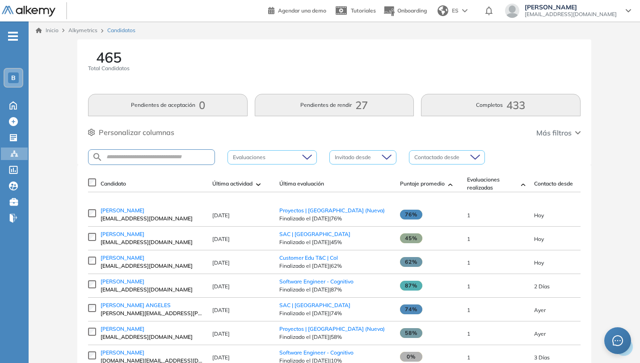  Describe the element at coordinates (405, 11) in the screenshot. I see `button: Onboarding` at that location.